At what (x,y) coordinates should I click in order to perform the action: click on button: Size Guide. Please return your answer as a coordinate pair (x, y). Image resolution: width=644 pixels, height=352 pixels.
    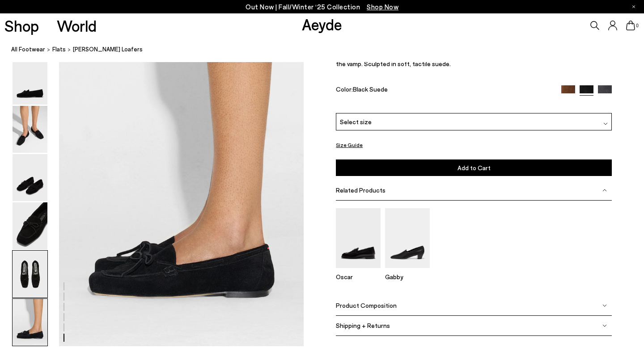
    Looking at the image, I should click on (349, 145).